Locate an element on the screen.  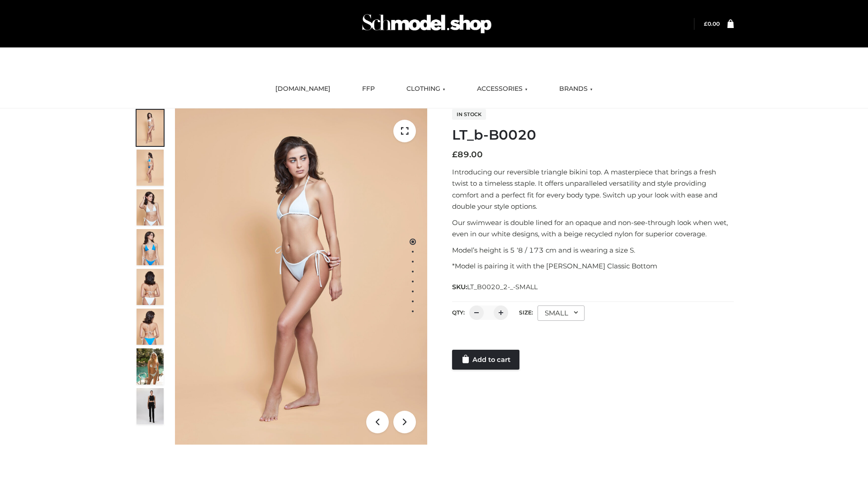
bdi: 89.00 is located at coordinates (467, 155).